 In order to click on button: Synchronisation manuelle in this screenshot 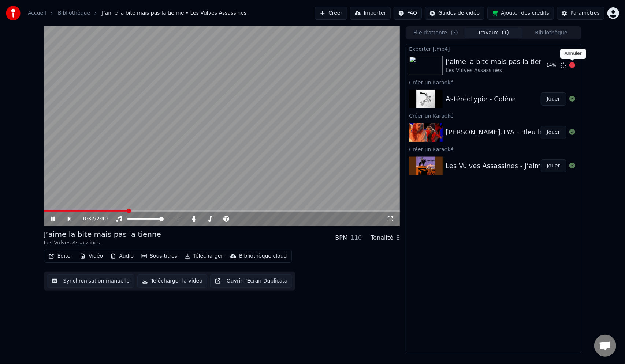, I will do `click(91, 281)`.